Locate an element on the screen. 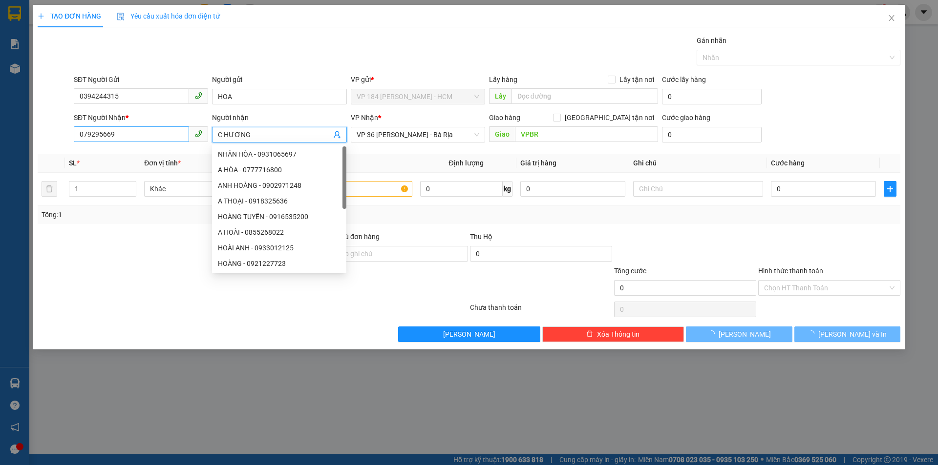 Image resolution: width=938 pixels, height=465 pixels. span: Đơn vị tính is located at coordinates (162, 163).